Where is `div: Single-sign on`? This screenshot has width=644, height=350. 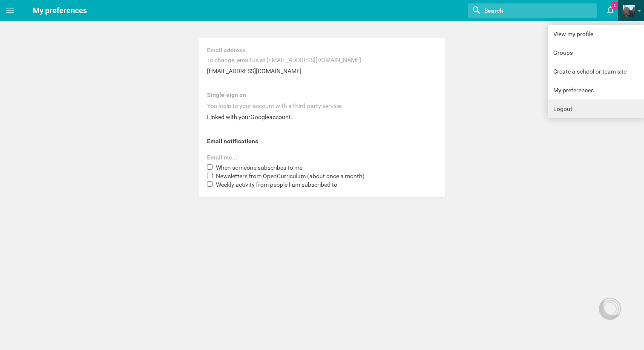 div: Single-sign on is located at coordinates (322, 95).